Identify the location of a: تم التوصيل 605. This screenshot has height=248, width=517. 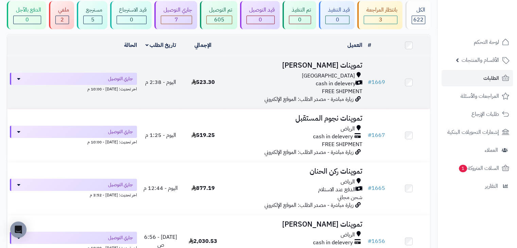
(219, 15).